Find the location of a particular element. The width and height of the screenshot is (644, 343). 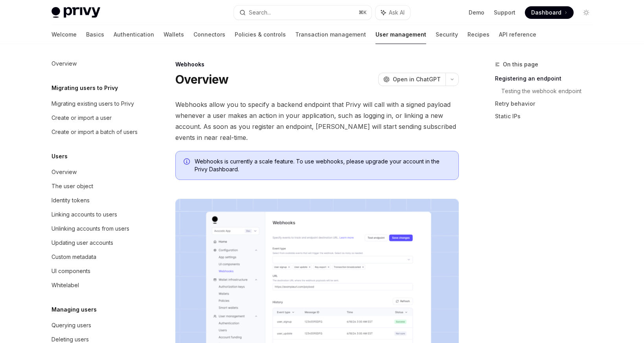

span: Open in ChatGPT is located at coordinates (417, 79).